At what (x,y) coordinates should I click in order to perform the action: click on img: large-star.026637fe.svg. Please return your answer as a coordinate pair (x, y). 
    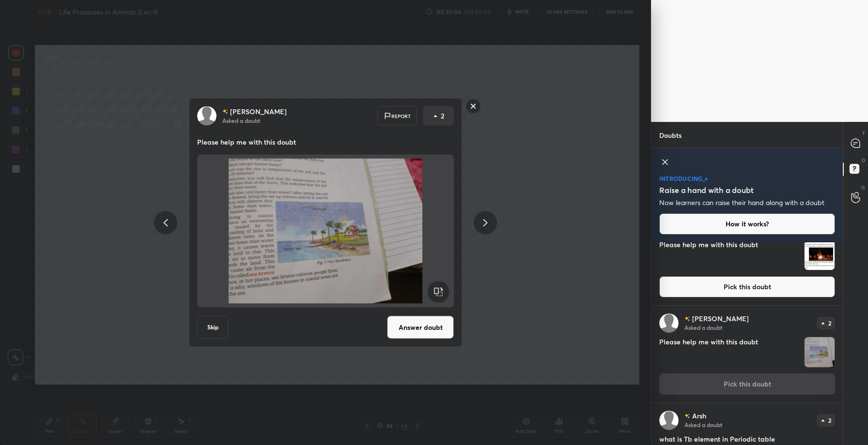
    Looking at the image, I should click on (706, 179).